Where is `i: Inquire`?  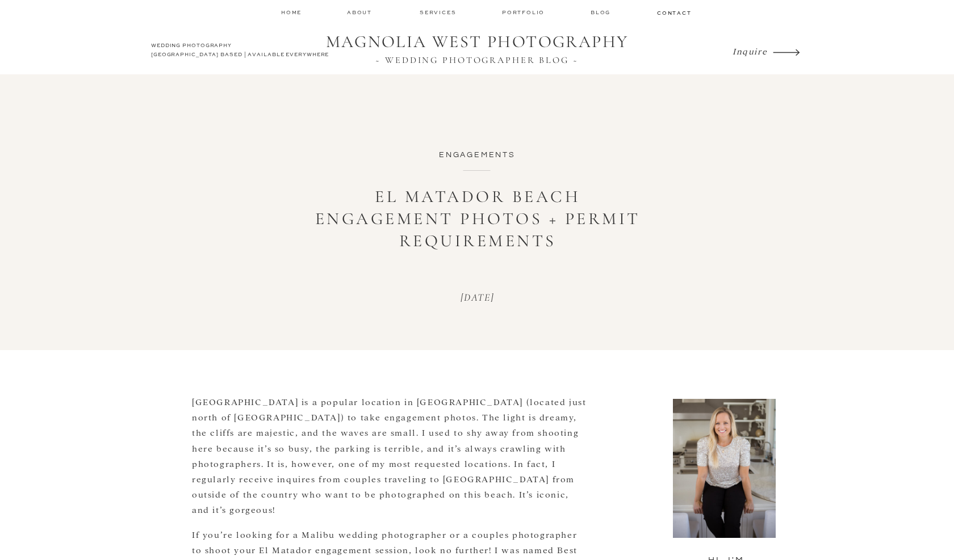 i: Inquire is located at coordinates (749, 50).